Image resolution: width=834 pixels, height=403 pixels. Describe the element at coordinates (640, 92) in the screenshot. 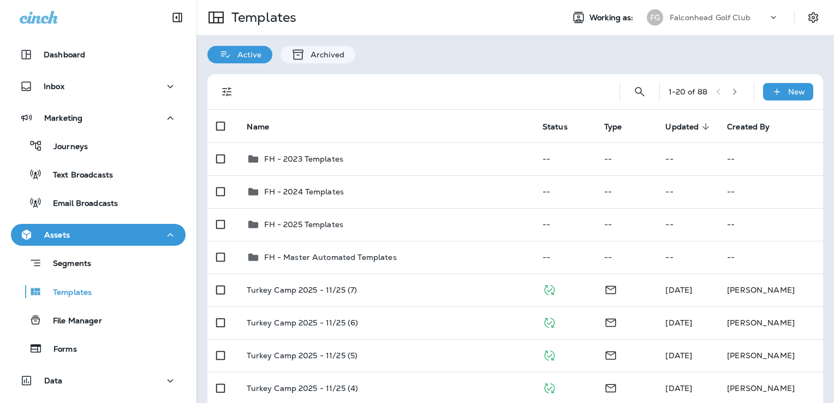

I see `button: Search Templates` at that location.